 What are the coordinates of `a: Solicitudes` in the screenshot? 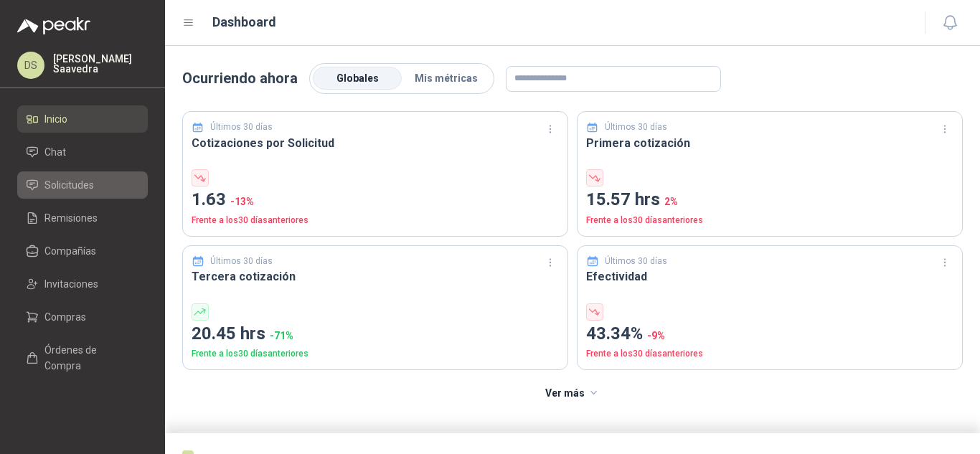 It's located at (82, 185).